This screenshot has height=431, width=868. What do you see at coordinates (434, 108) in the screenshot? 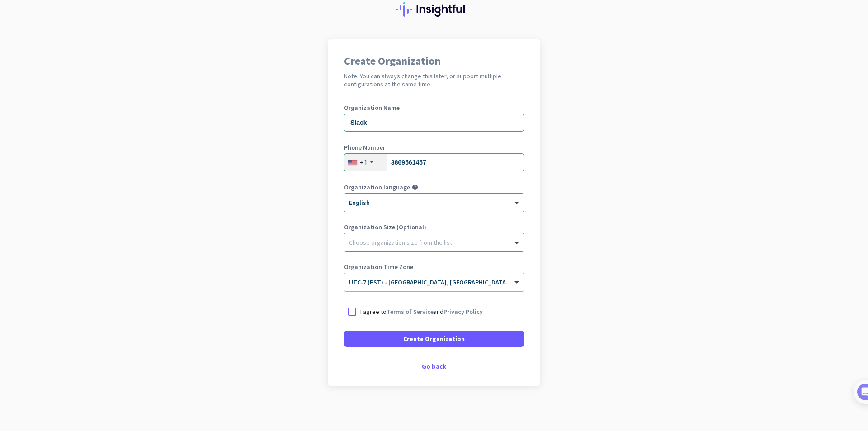
I see `label: Organization Name` at bounding box center [434, 108].